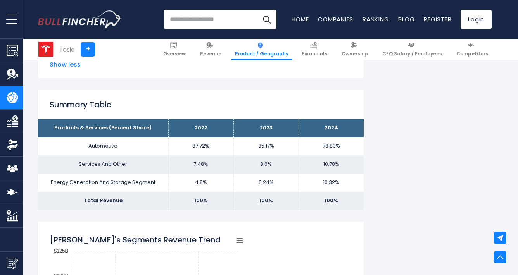 The height and width of the screenshot is (275, 518). What do you see at coordinates (335, 19) in the screenshot?
I see `a: Companies` at bounding box center [335, 19].